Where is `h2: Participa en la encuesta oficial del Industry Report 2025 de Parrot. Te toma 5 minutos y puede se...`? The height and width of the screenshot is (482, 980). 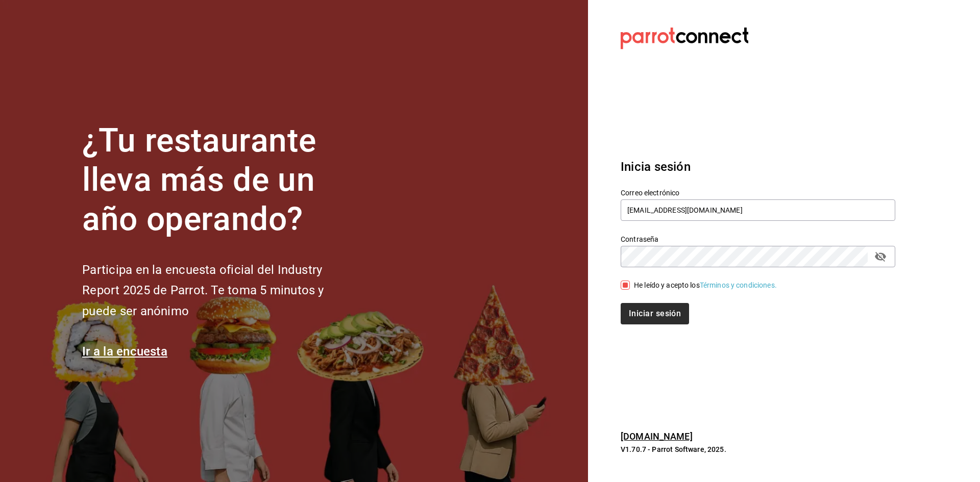 h2: Participa en la encuesta oficial del Industry Report 2025 de Parrot. Te toma 5 minutos y puede se... is located at coordinates (220, 291).